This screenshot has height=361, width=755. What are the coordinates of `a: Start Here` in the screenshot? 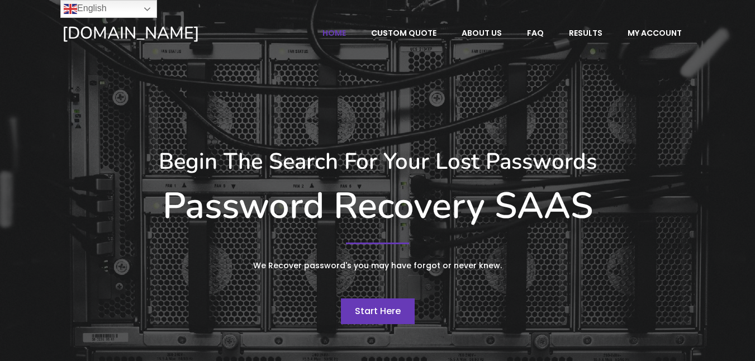 It's located at (378, 311).